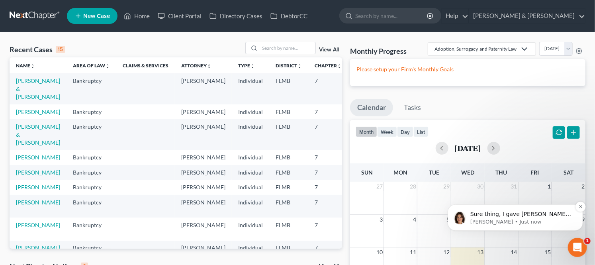 The height and width of the screenshot is (265, 595). I want to click on span: 27, so click(379, 186).